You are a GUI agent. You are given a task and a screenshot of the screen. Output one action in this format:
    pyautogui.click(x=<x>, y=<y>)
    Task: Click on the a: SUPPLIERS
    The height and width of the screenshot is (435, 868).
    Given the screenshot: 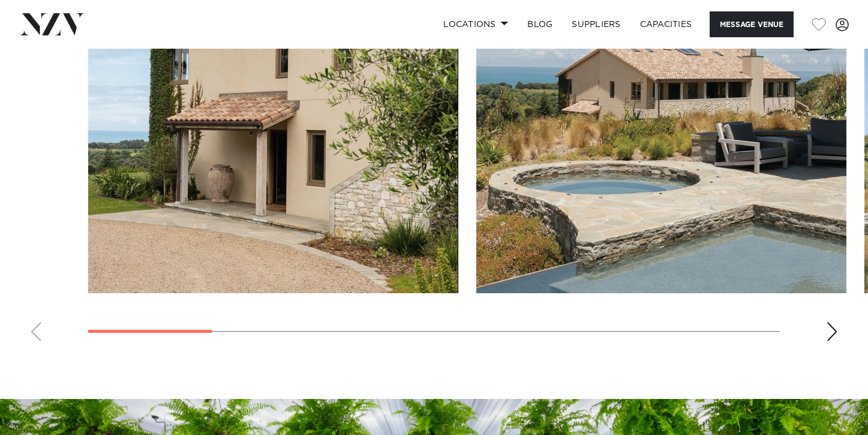 What is the action you would take?
    pyautogui.click(x=596, y=24)
    